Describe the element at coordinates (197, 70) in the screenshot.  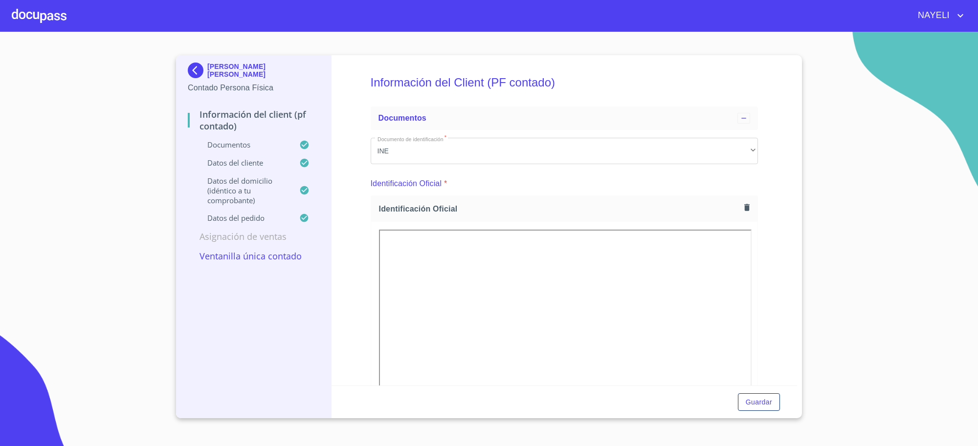
I see `img: Docupass spot blue` at that location.